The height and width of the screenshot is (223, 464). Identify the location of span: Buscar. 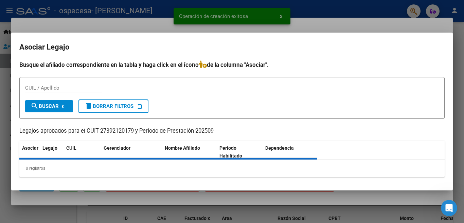
(44, 106).